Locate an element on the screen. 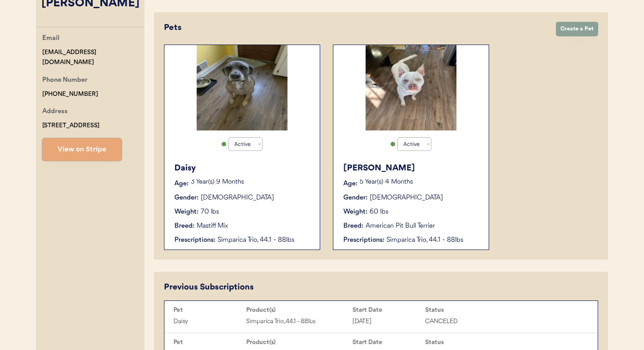  button: View on Stripe is located at coordinates (82, 149).